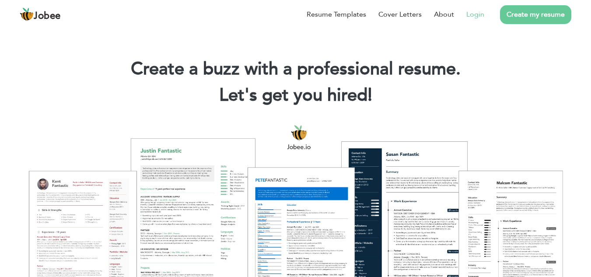 This screenshot has width=591, height=277. Describe the element at coordinates (400, 14) in the screenshot. I see `a: Cover Letters` at that location.